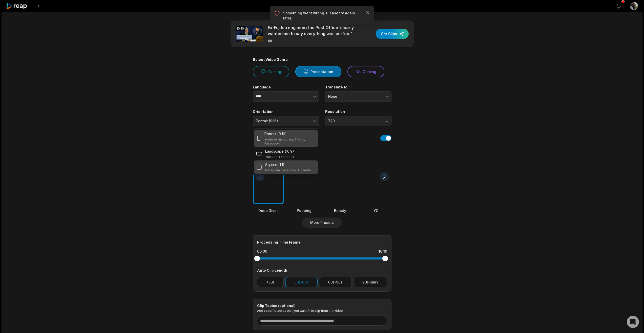 This screenshot has height=333, width=644. Describe the element at coordinates (335, 282) in the screenshot. I see `button: 60s-90s` at that location.